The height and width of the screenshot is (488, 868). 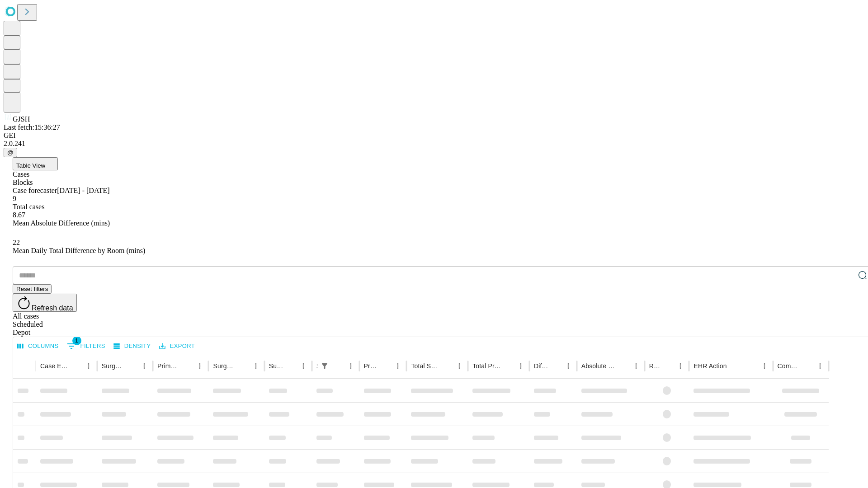 I want to click on span: Total cases, so click(x=28, y=207).